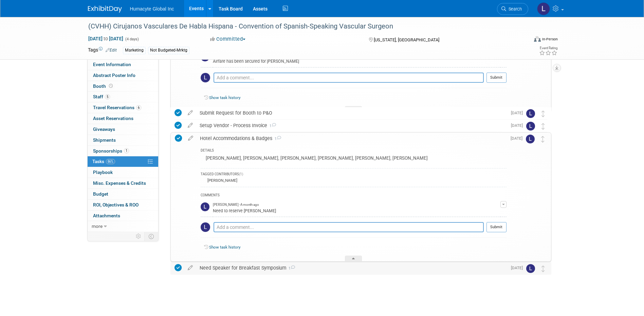 Image resolution: width=644 pixels, height=316 pixels. What do you see at coordinates (351, 125) in the screenshot?
I see `div: Setup Vendor - Process Invoice` at bounding box center [351, 125].